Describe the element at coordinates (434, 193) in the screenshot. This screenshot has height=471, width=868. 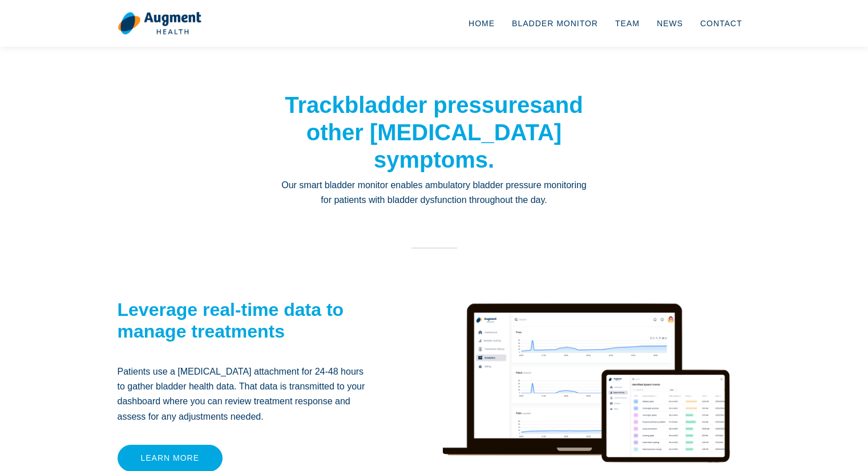
I see `p: Our smart bladder monitor enables ambulatory bladder pressure monitoring for patients with bladde...` at that location.